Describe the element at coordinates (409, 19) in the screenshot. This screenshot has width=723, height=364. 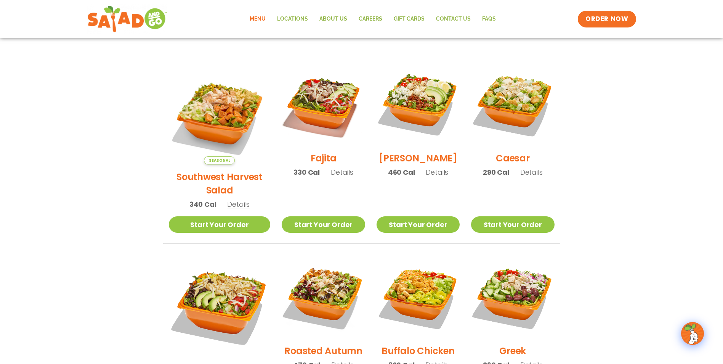
I see `a: GIFT CARDS` at that location.